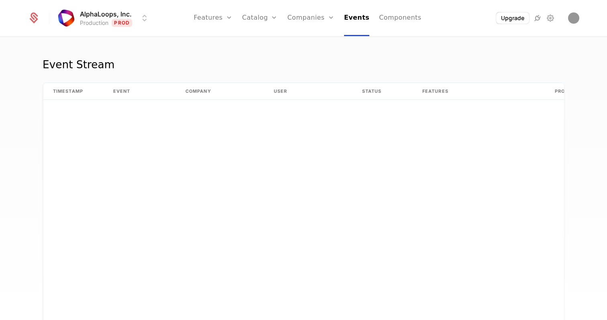 This screenshot has width=607, height=320. What do you see at coordinates (140, 91) in the screenshot?
I see `th: Event` at bounding box center [140, 91].